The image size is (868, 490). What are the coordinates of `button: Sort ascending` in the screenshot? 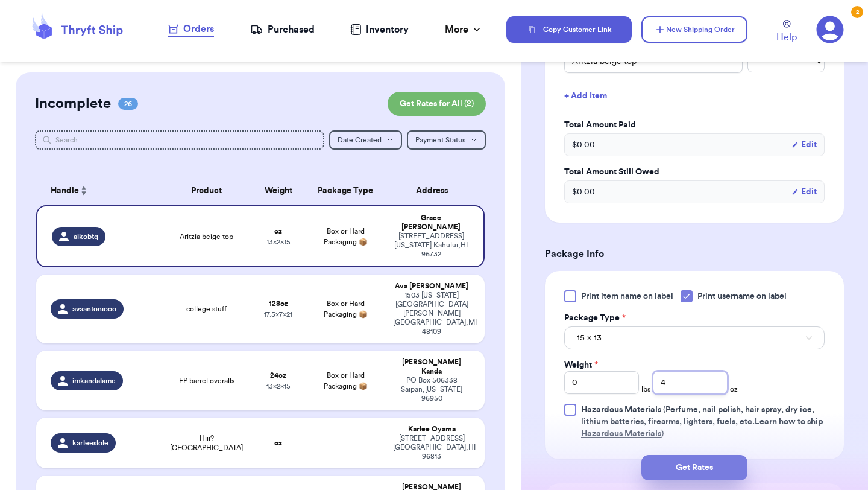 It's located at (84, 191).